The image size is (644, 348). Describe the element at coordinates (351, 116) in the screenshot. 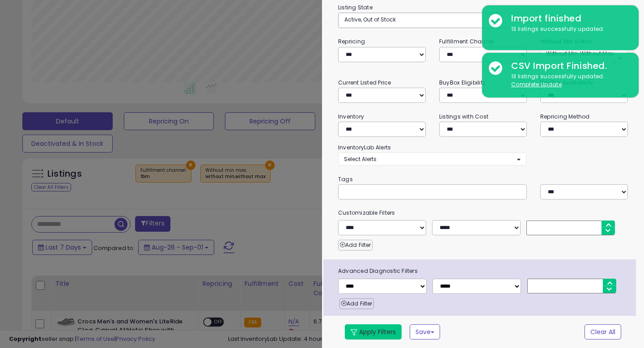

I see `small: Inventory` at that location.